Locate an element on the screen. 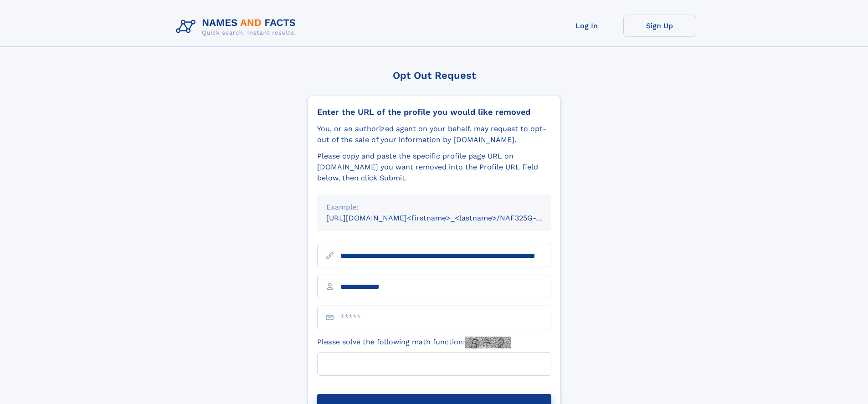 This screenshot has height=404, width=868. a: Log In is located at coordinates (587, 25).